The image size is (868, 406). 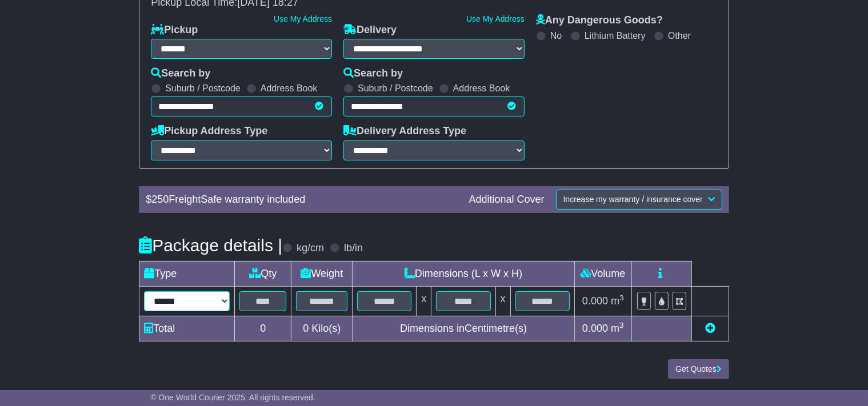 What do you see at coordinates (507, 200) in the screenshot?
I see `div: Additional Cover` at bounding box center [507, 200].